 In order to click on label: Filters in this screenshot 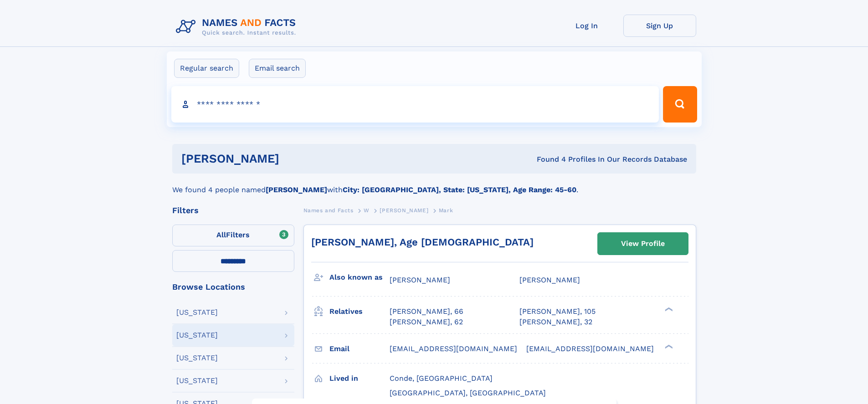, I will do `click(234, 235)`.